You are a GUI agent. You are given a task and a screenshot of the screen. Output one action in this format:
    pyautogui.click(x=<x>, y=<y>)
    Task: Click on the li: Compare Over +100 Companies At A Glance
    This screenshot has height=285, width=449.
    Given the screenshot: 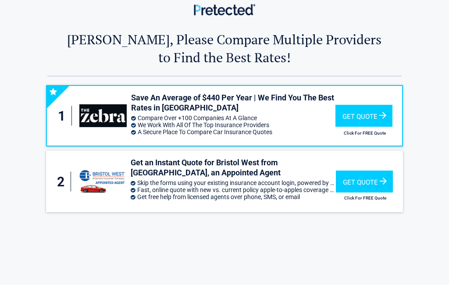 What is the action you would take?
    pyautogui.click(x=233, y=118)
    